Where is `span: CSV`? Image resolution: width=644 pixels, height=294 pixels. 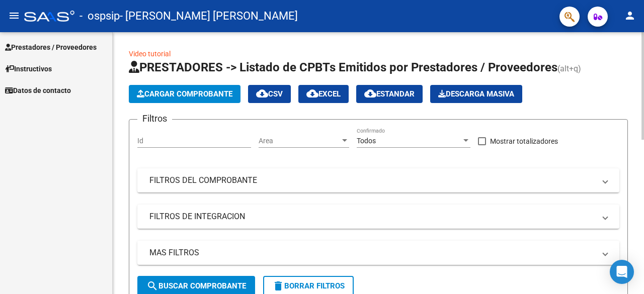 span: CSV is located at coordinates (269, 94).